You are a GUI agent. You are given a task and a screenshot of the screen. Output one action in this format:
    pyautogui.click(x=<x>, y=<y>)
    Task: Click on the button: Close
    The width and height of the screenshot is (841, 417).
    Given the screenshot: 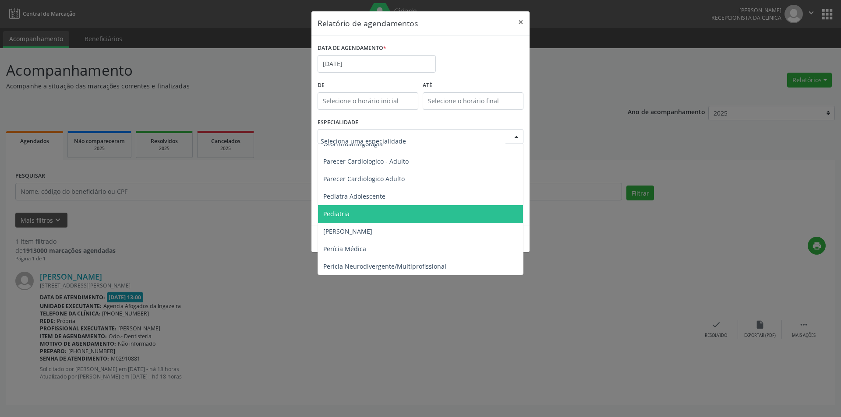 What is the action you would take?
    pyautogui.click(x=521, y=22)
    